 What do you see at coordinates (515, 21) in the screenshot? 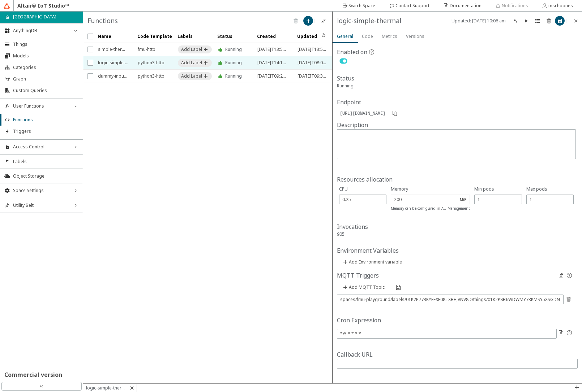
I see `unity-button: Revert` at bounding box center [515, 21].